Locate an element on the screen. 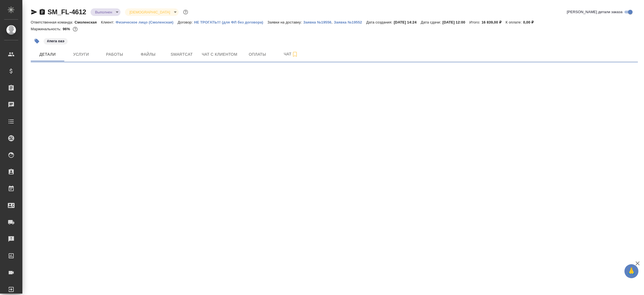  p: #лега оаэ is located at coordinates (56, 41).